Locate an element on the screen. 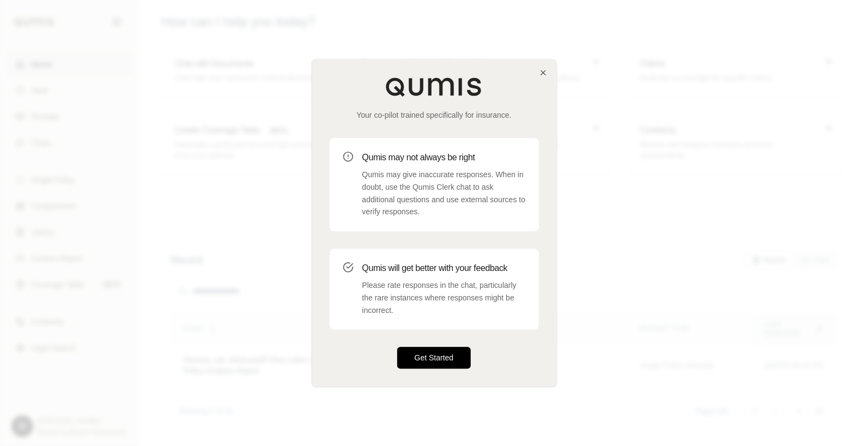  button: Get Started is located at coordinates (434, 358).